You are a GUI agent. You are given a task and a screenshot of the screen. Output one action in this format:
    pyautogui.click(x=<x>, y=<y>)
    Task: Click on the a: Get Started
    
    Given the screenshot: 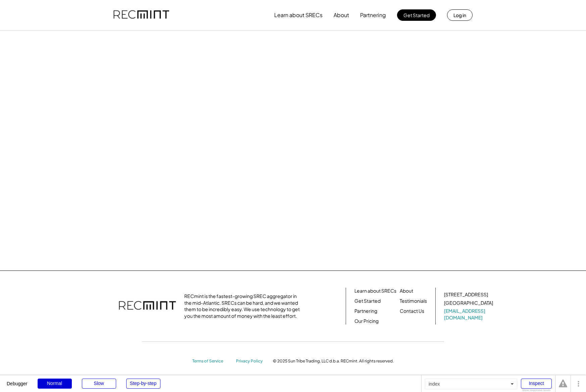 What is the action you would take?
    pyautogui.click(x=368, y=301)
    